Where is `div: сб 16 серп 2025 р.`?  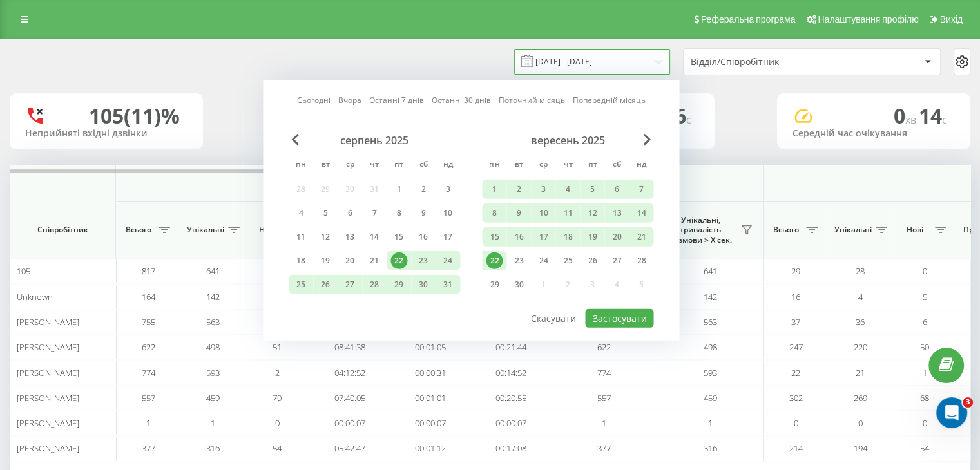 div: сб 16 серп 2025 р. is located at coordinates (424, 237).